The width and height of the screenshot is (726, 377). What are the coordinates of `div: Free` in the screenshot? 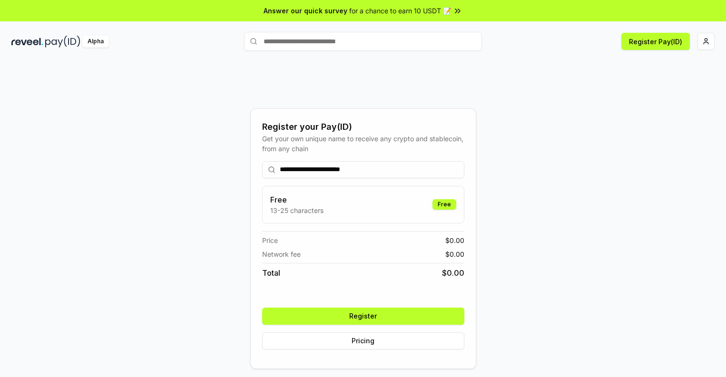 It's located at (444, 204).